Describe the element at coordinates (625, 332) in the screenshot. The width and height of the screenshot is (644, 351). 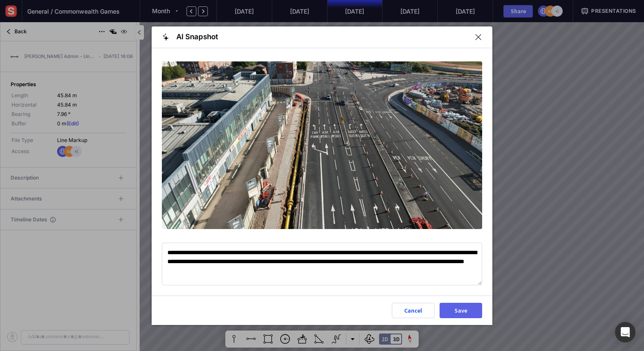
I see `div: Open Intercom Messenger` at that location.